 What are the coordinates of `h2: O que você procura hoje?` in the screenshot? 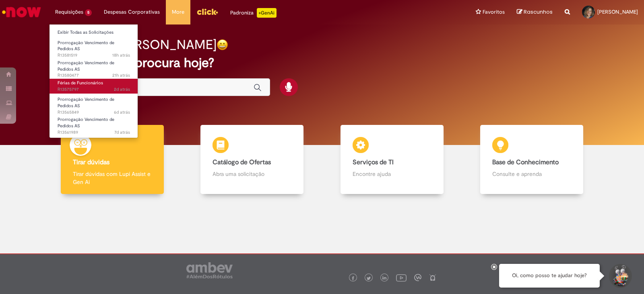 It's located at (322, 63).